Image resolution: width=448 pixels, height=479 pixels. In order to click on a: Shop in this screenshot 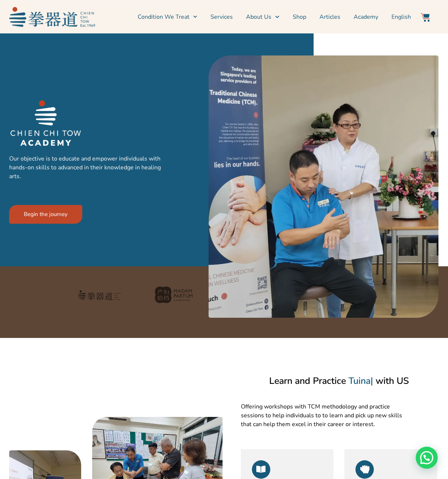, I will do `click(299, 17)`.